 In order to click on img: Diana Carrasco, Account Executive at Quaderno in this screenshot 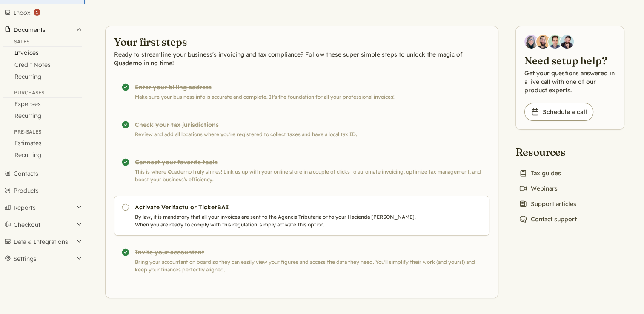, I will do `click(531, 41)`.